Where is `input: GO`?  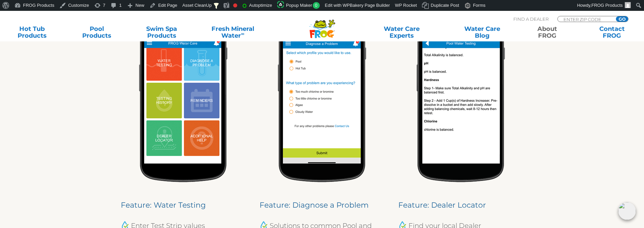 input: GO is located at coordinates (622, 19).